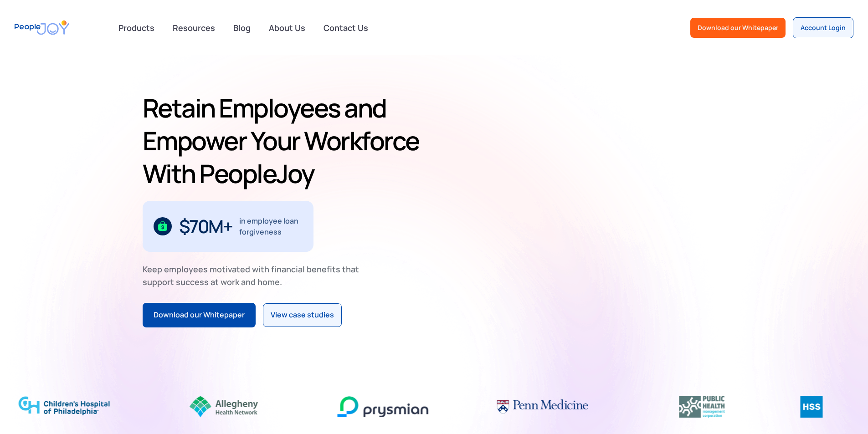 This screenshot has width=868, height=434. What do you see at coordinates (287, 141) in the screenshot?
I see `h1: Retain Employees and Empower Your Workforce With PeopleJoy` at bounding box center [287, 141].